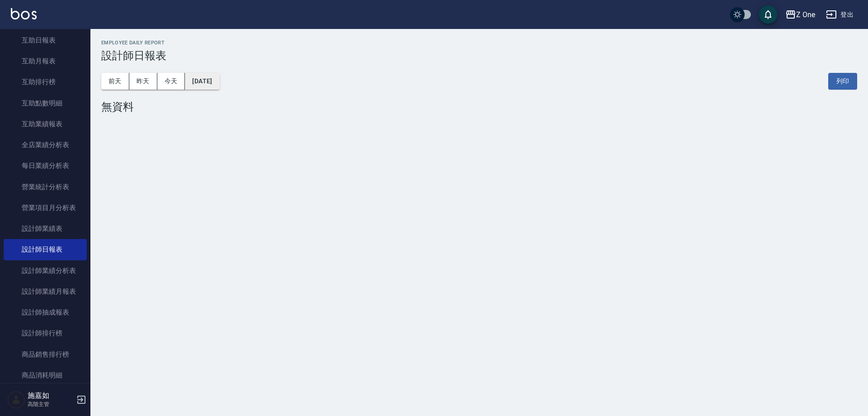 This screenshot has height=416, width=868. Describe the element at coordinates (45, 228) in the screenshot. I see `a: 設計師業績表` at that location.